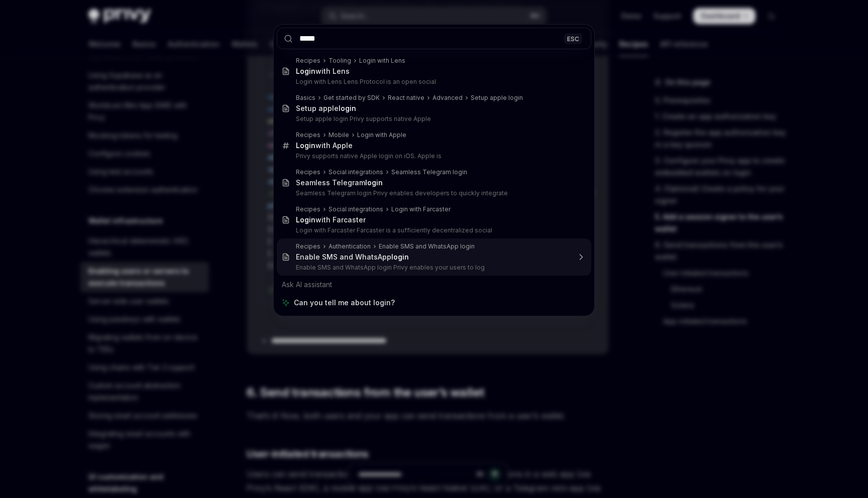 The width and height of the screenshot is (868, 498). I want to click on span: Can you tell me about login?, so click(344, 303).